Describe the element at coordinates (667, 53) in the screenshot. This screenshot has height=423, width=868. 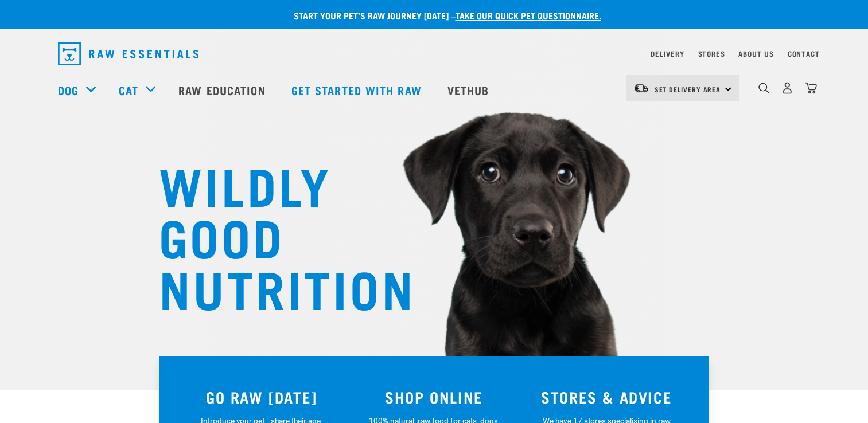
I see `a: Delivery` at that location.